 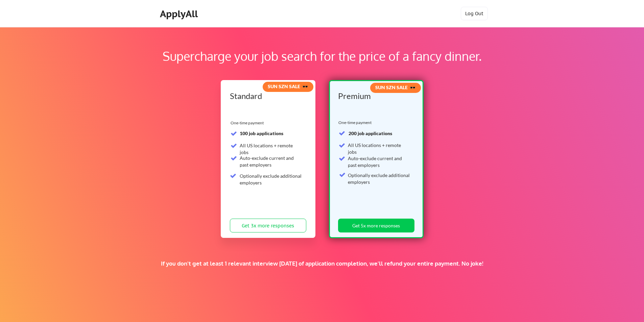 What do you see at coordinates (375, 96) in the screenshot?
I see `div: Premium` at bounding box center [375, 96].